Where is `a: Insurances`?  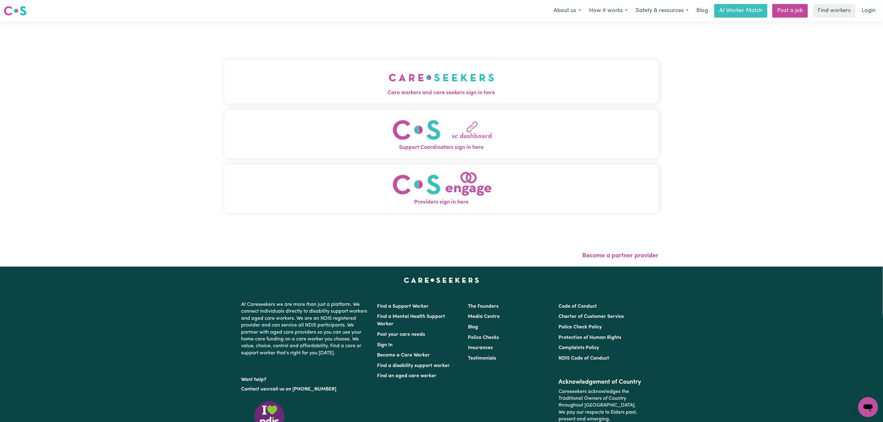
a: Insurances is located at coordinates (480, 348).